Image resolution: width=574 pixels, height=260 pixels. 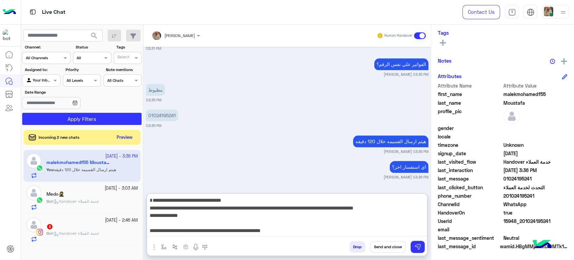 I want to click on img: select flow, so click(x=164, y=246).